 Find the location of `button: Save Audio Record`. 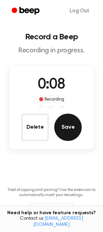

button: Save Audio Record is located at coordinates (68, 127).